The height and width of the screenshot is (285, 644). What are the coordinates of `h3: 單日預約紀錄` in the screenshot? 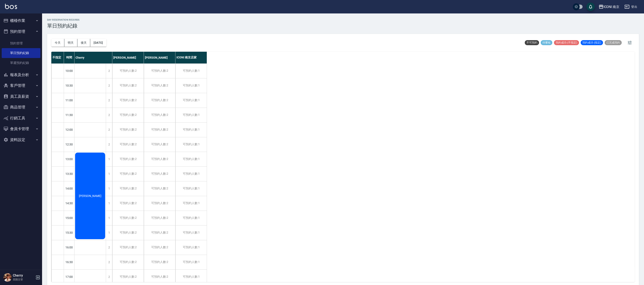 It's located at (63, 26).